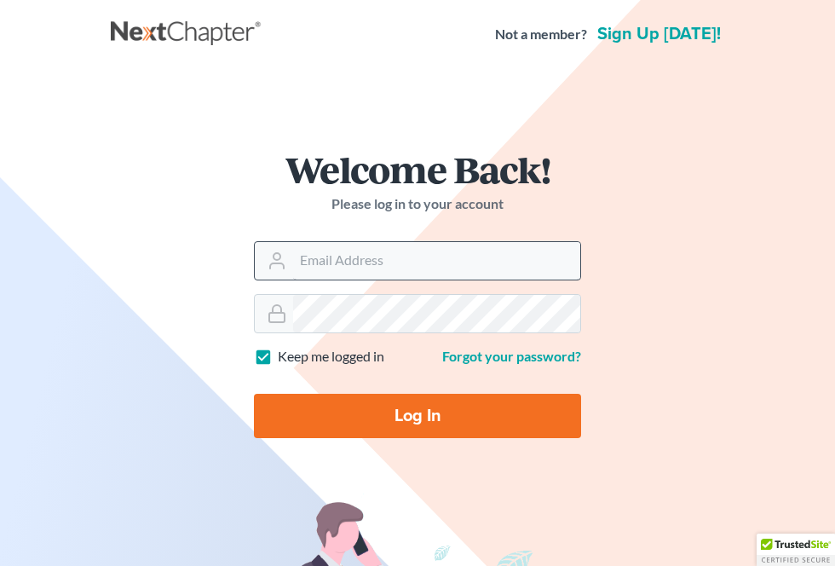  I want to click on p: Please log in to your account, so click(418, 204).